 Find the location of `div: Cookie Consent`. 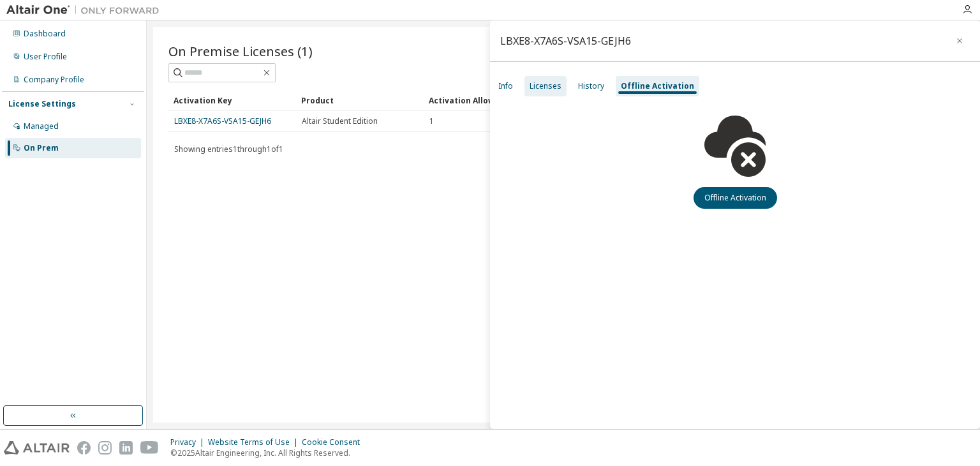

div: Cookie Consent is located at coordinates (335, 442).